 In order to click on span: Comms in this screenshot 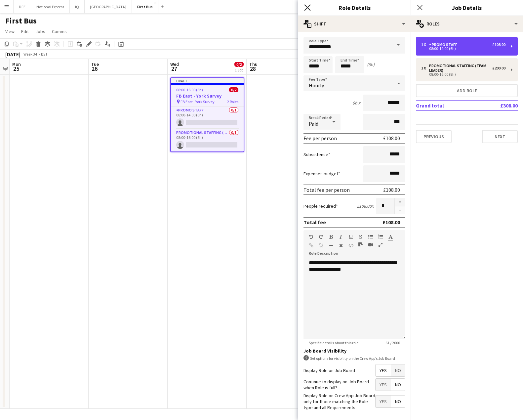, I will do `click(59, 31)`.